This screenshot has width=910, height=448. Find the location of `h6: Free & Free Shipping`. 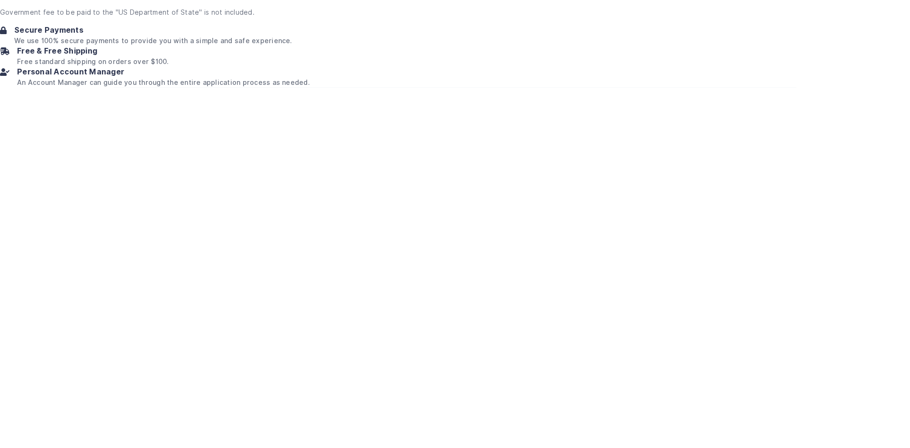

h6: Free & Free Shipping is located at coordinates (92, 51).